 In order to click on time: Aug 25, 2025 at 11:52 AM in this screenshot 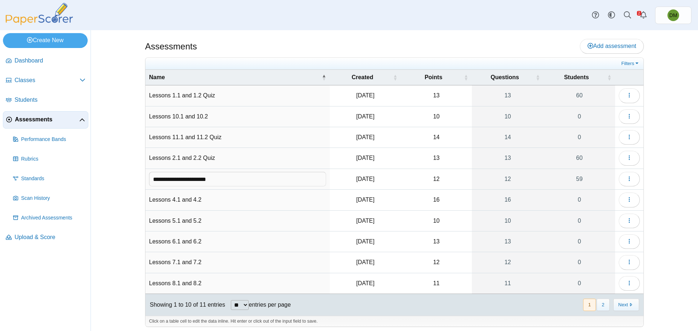, I will do `click(366, 116)`.